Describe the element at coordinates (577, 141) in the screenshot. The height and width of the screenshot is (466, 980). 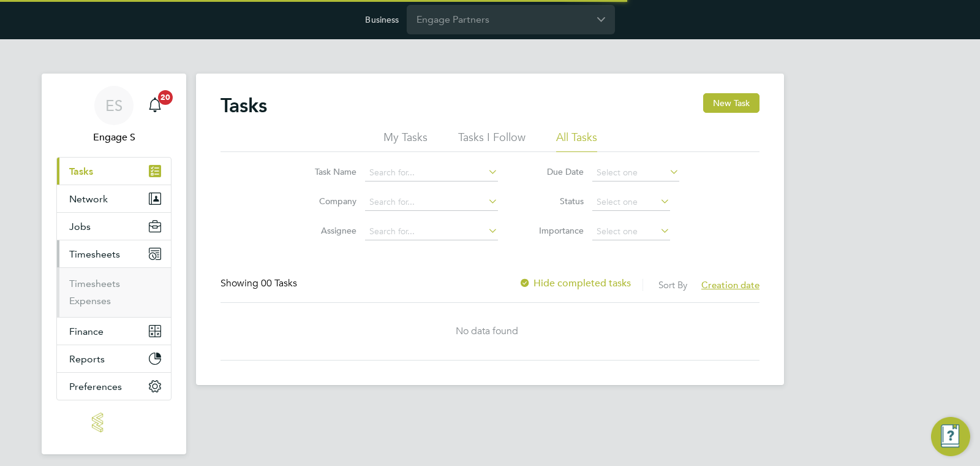
I see `li: All Tasks` at that location.